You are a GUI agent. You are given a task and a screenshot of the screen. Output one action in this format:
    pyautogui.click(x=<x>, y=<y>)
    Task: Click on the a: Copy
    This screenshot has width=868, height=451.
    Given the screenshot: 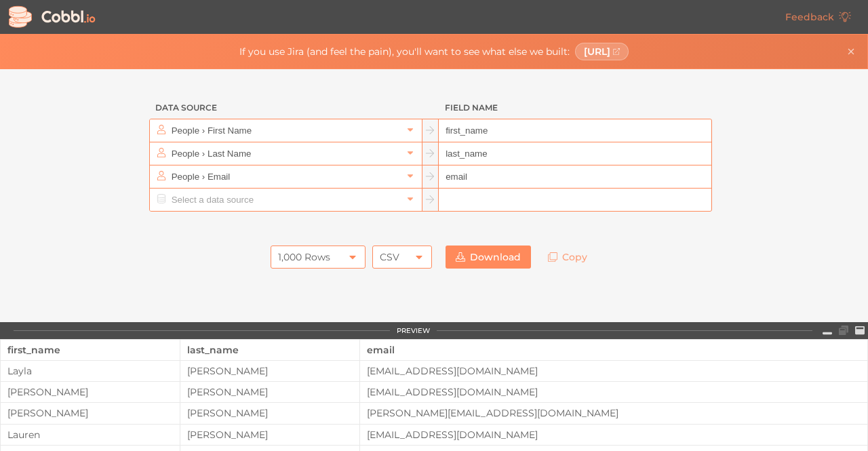 What is the action you would take?
    pyautogui.click(x=568, y=257)
    